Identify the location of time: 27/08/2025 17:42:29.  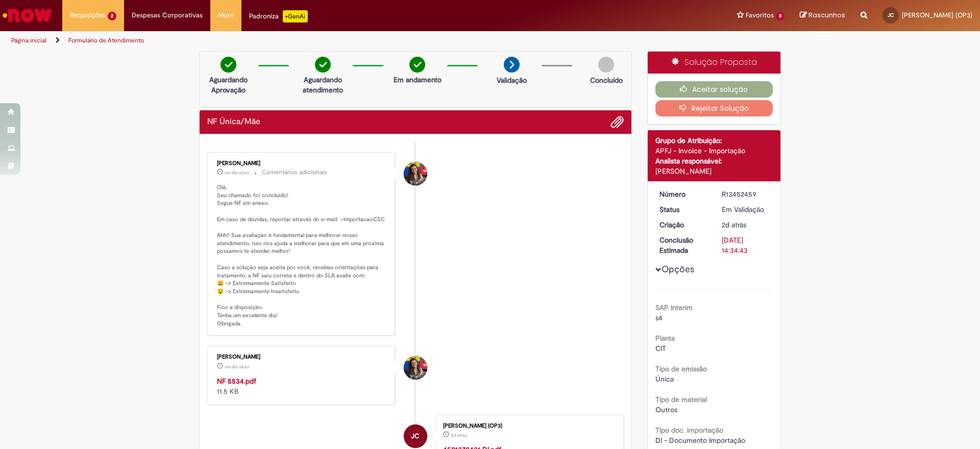
(237, 366).